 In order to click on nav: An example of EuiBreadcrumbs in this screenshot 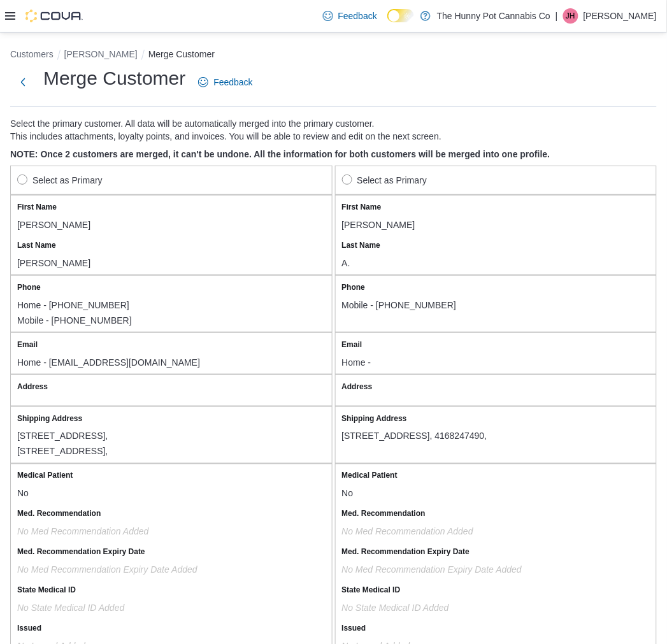, I will do `click(333, 55)`.